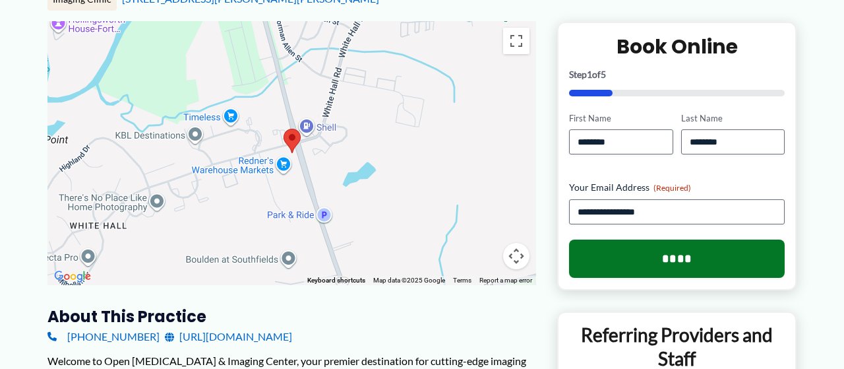 The image size is (844, 369). Describe the element at coordinates (73, 276) in the screenshot. I see `img: Google` at that location.